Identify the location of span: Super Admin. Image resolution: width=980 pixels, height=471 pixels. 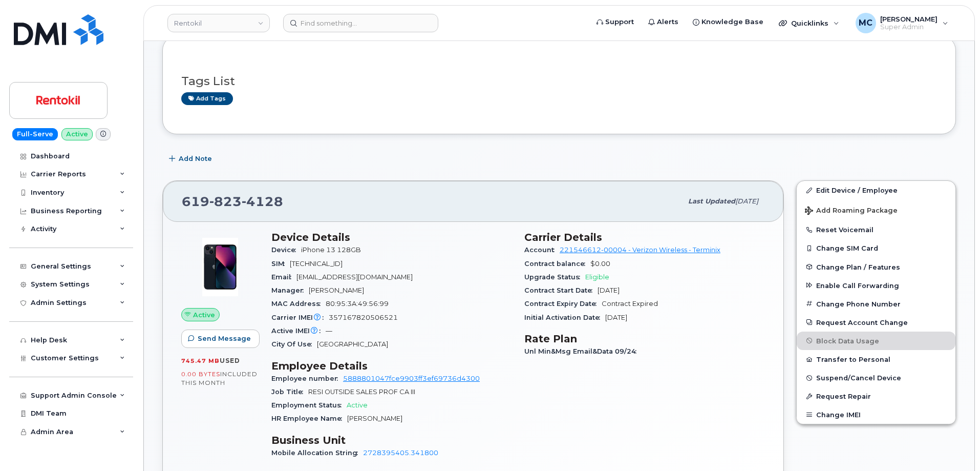
(908, 27).